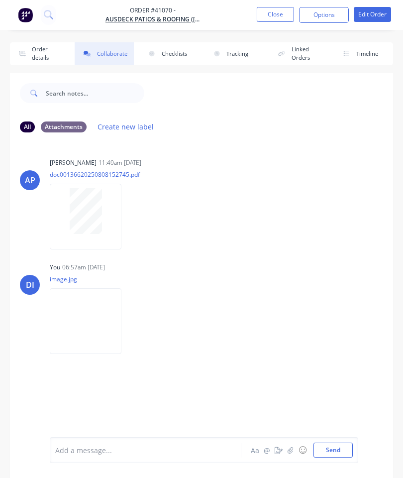 This screenshot has height=478, width=403. I want to click on div: All, so click(27, 127).